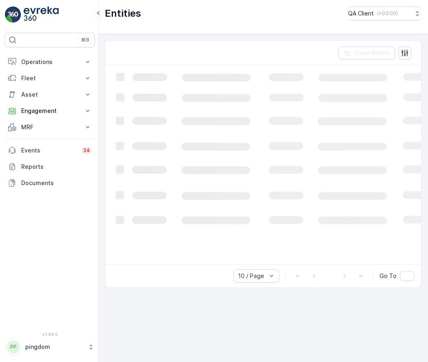 This screenshot has width=428, height=362. What do you see at coordinates (50, 167) in the screenshot?
I see `a: Reports` at bounding box center [50, 167].